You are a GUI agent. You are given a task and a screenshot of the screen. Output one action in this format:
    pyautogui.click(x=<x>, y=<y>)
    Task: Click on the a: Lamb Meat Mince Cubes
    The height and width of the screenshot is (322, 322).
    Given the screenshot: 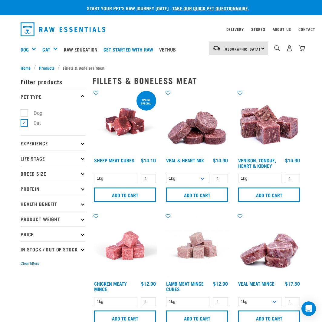 What is the action you would take?
    pyautogui.click(x=185, y=286)
    